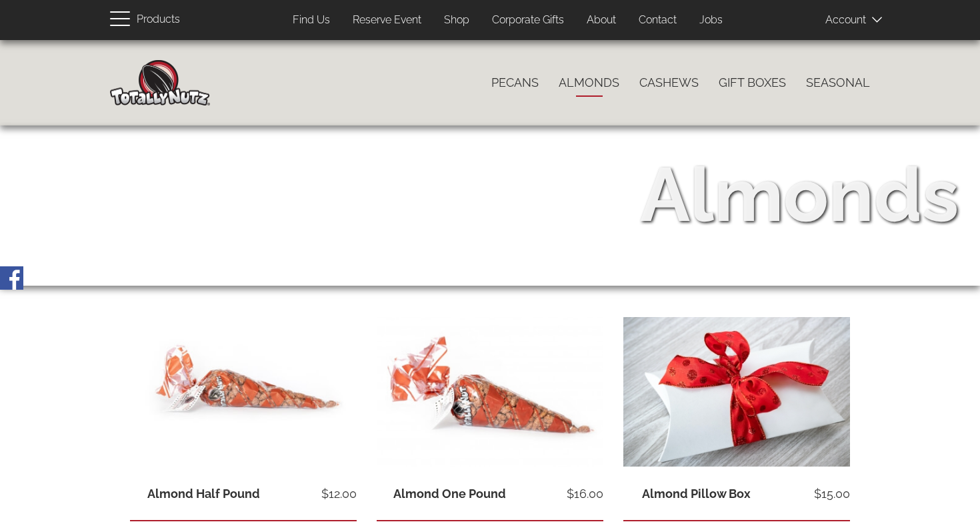 The height and width of the screenshot is (532, 980). I want to click on img: half pound of cinnamon-sugar glazed almonds inside a red and clear Totally Nutz poly bag, so click(243, 392).